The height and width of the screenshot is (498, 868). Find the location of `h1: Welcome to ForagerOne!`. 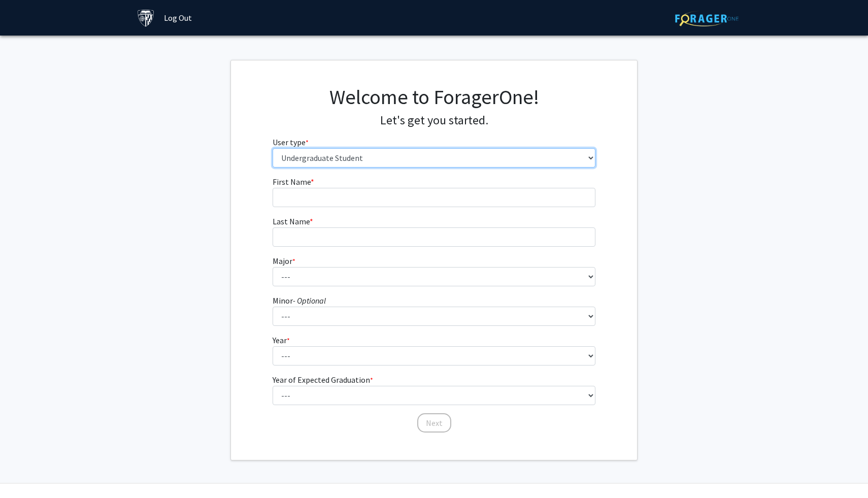

h1: Welcome to ForagerOne! is located at coordinates (434, 97).